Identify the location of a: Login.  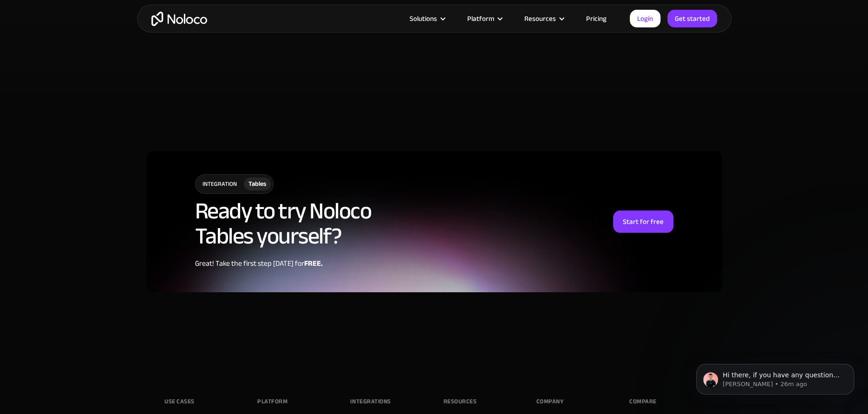
(645, 18).